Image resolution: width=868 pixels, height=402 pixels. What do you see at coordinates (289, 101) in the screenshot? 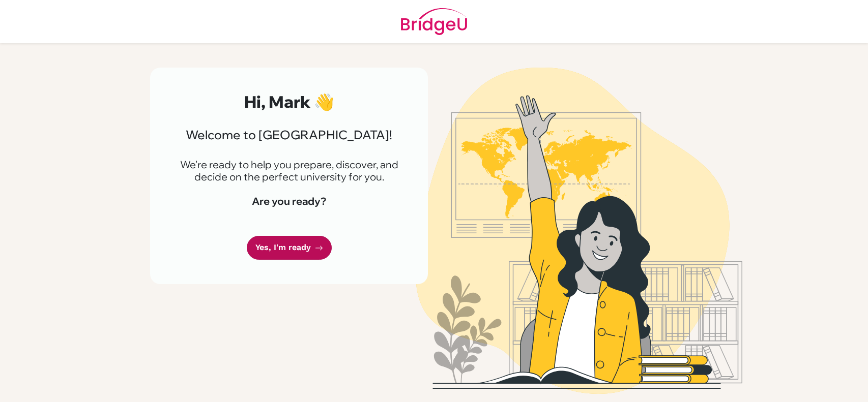
I see `h2: Hi, Mark 👋` at bounding box center [289, 101].